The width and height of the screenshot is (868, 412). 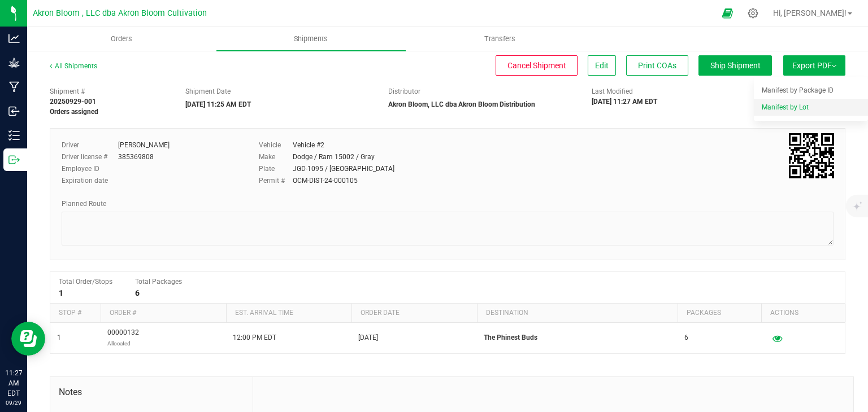 What do you see at coordinates (803, 313) in the screenshot?
I see `th: Actions` at bounding box center [803, 313].